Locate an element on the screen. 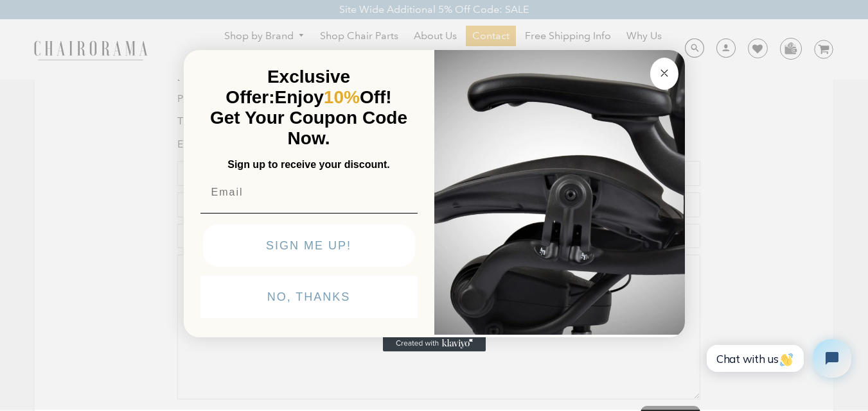 Image resolution: width=868 pixels, height=411 pixels. span: Chat with us is located at coordinates (62, 30).